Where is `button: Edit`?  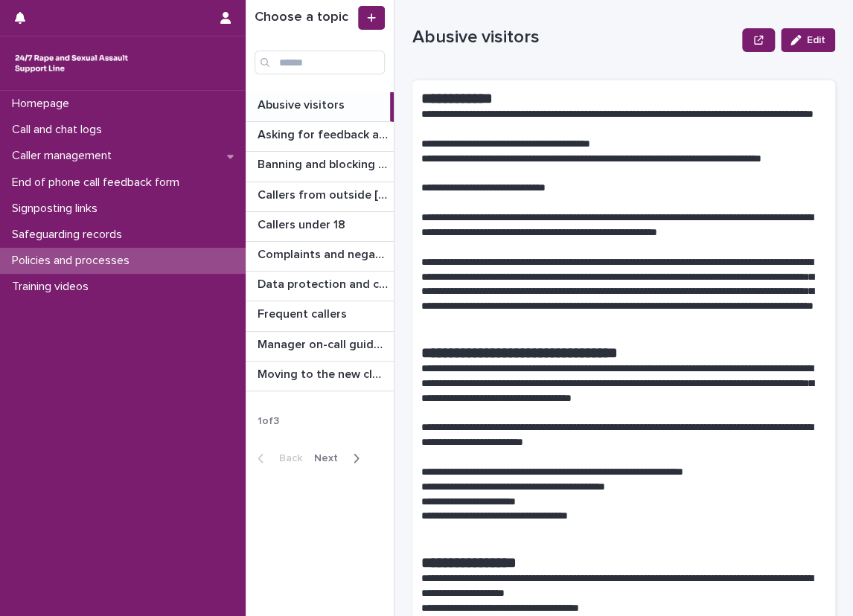 button: Edit is located at coordinates (808, 40).